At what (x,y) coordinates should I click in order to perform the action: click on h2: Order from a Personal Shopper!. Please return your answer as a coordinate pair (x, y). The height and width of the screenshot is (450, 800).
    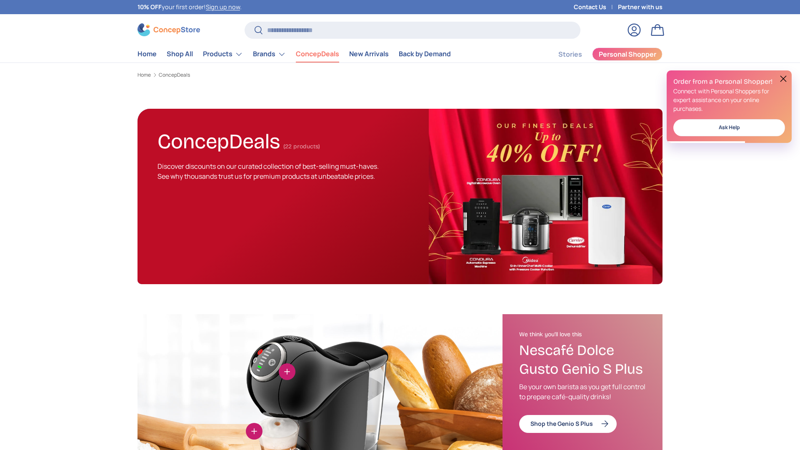
    Looking at the image, I should click on (729, 82).